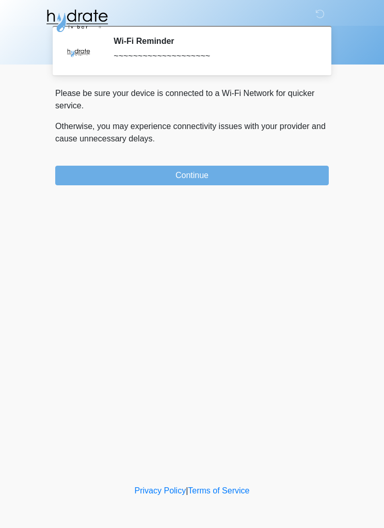 This screenshot has width=384, height=528. What do you see at coordinates (78, 52) in the screenshot?
I see `img: Agent Avatar` at bounding box center [78, 52].